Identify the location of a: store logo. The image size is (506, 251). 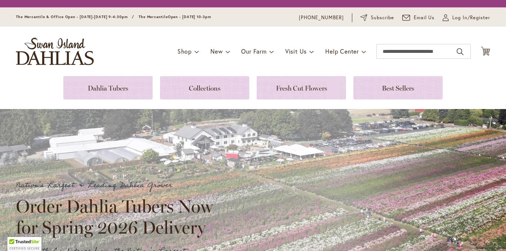
(55, 51).